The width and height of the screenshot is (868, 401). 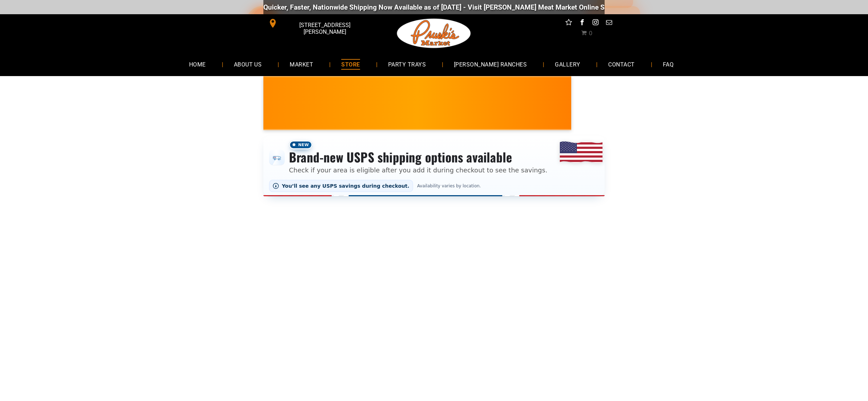 I want to click on a: PARTY TRAYS, so click(x=407, y=64).